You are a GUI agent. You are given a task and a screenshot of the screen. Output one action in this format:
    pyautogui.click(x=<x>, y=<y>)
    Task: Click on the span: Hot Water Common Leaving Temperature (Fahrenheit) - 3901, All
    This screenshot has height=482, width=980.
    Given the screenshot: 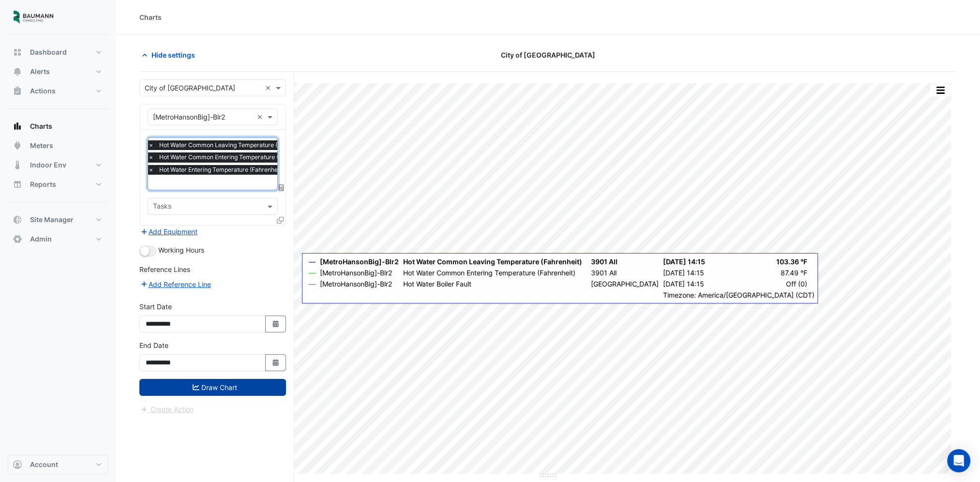 What is the action you would take?
    pyautogui.click(x=249, y=145)
    